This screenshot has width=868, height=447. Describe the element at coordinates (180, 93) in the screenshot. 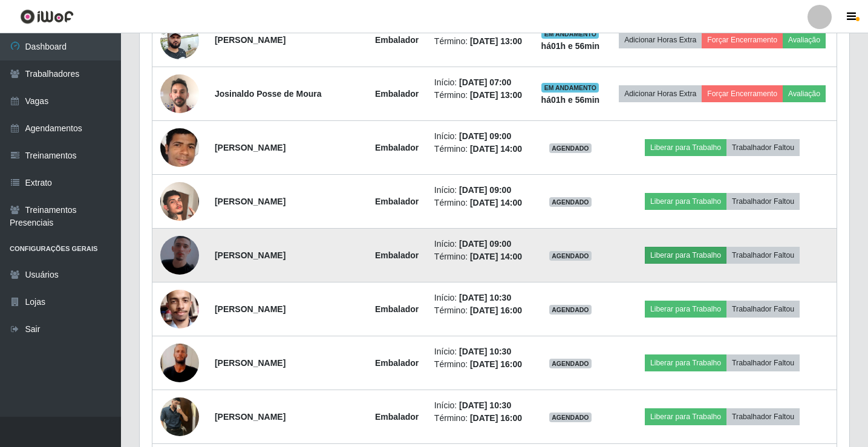

I see `img: 1749319622853.jpeg` at that location.